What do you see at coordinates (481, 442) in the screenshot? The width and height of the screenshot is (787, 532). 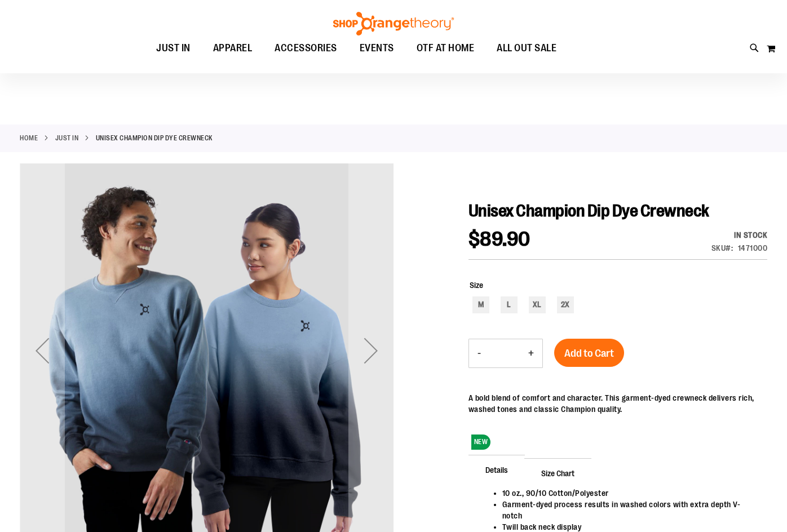 I see `span: NEW` at bounding box center [481, 442].